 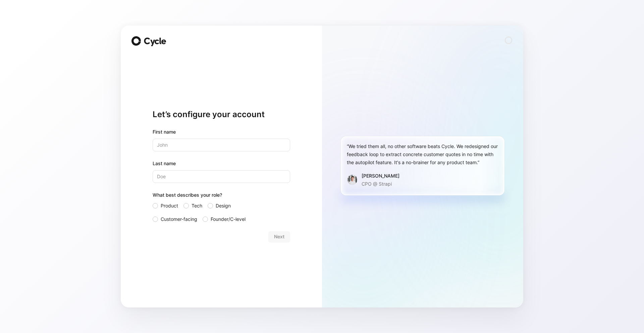 What do you see at coordinates (222, 163) in the screenshot?
I see `label: Last name` at bounding box center [222, 163].